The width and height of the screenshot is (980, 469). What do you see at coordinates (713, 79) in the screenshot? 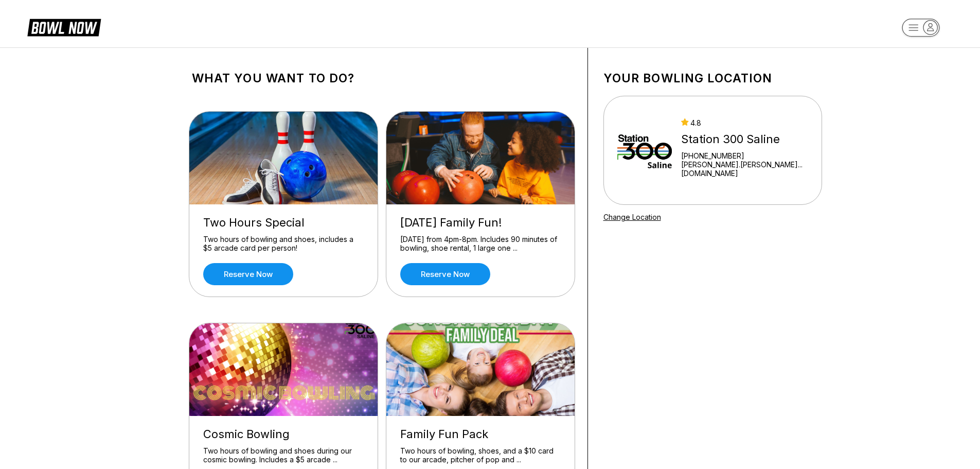
I see `h1: Your bowling location` at bounding box center [713, 79].